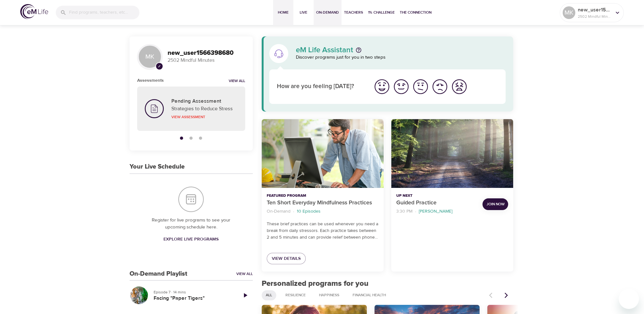 The height and width of the screenshot is (314, 644). Describe the element at coordinates (322, 196) in the screenshot. I see `p: Featured Program` at that location.